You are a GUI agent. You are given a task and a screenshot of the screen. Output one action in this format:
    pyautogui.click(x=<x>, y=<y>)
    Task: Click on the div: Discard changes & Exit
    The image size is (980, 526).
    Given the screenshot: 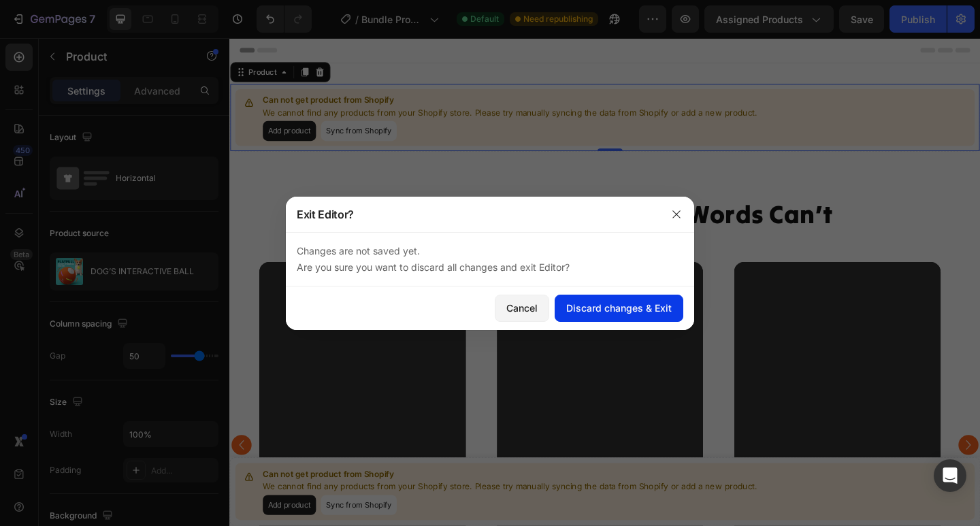 What is the action you would take?
    pyautogui.click(x=618, y=308)
    